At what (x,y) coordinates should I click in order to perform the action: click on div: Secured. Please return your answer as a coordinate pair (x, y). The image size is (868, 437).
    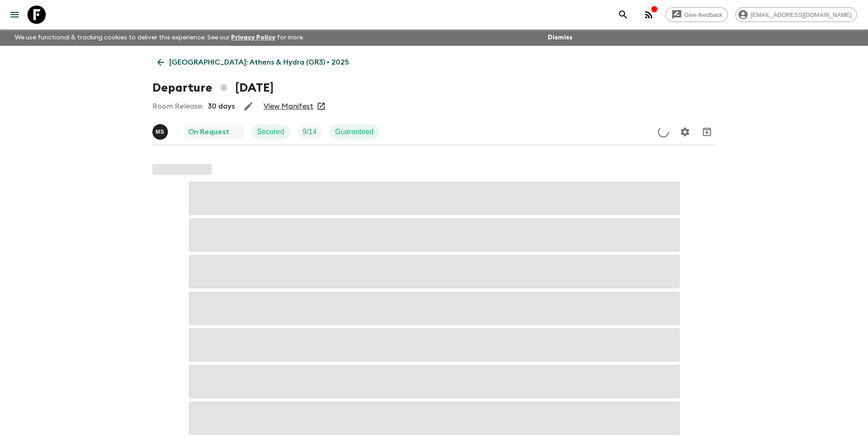
    Looking at the image, I should click on (271, 132).